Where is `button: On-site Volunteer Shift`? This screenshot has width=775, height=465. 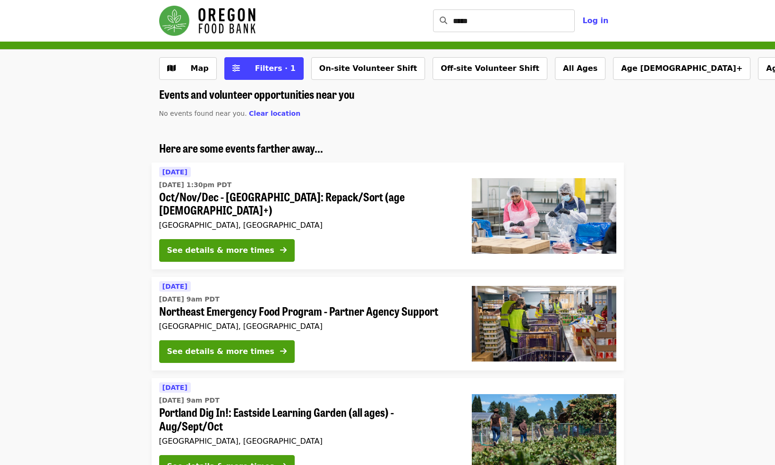
button: On-site Volunteer Shift is located at coordinates (368, 68).